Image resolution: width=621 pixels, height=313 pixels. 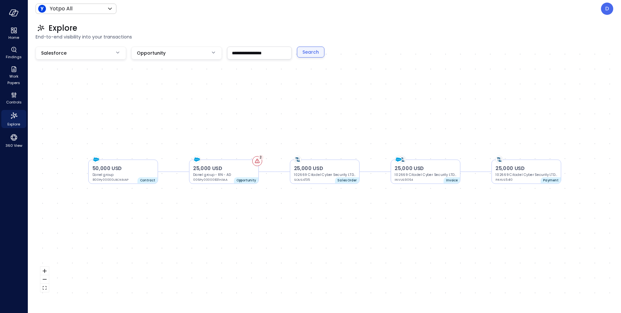 What do you see at coordinates (14, 145) in the screenshot?
I see `span: 360 View` at bounding box center [14, 145].